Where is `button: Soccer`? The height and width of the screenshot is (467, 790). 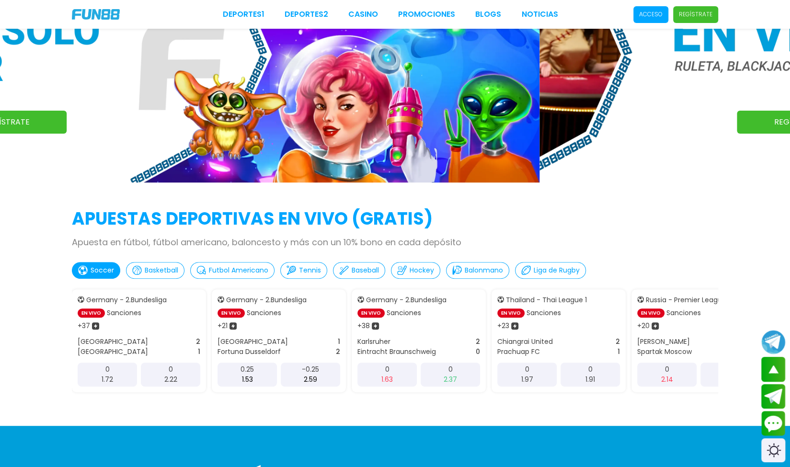 button: Soccer is located at coordinates (96, 270).